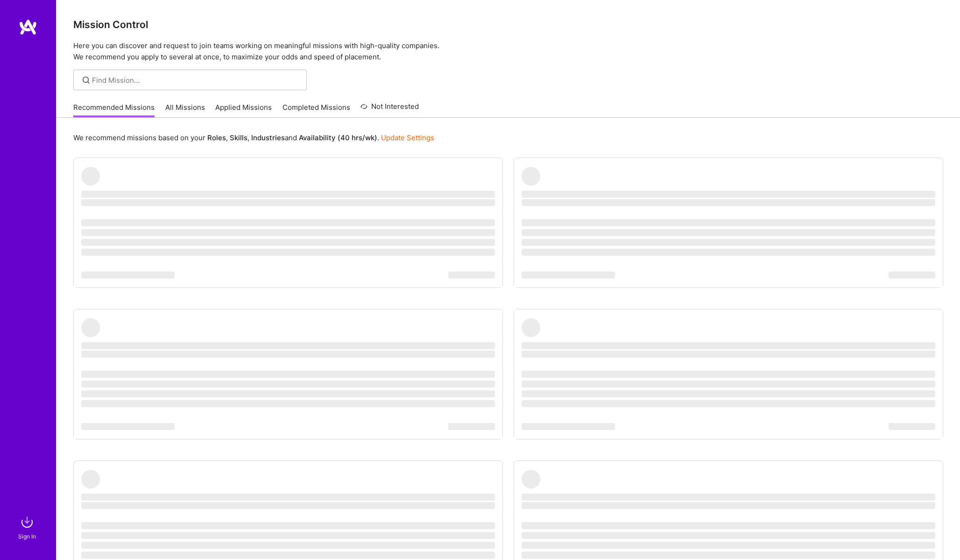  I want to click on i: icon SearchGrey, so click(86, 80).